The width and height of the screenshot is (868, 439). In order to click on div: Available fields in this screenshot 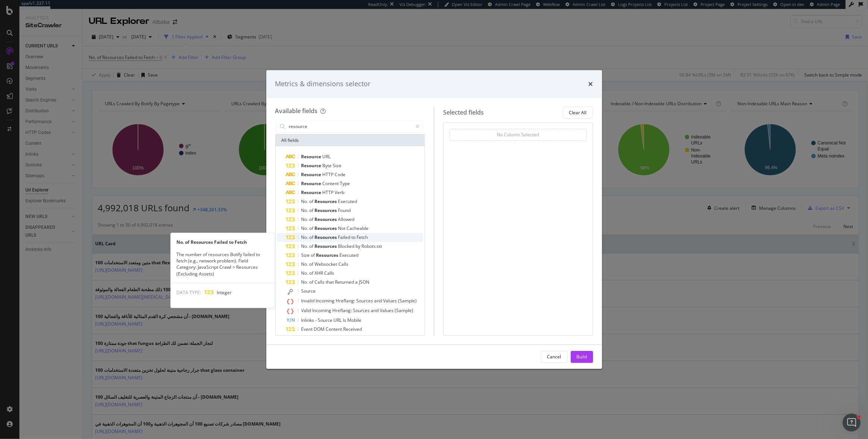, I will do `click(296, 111)`.